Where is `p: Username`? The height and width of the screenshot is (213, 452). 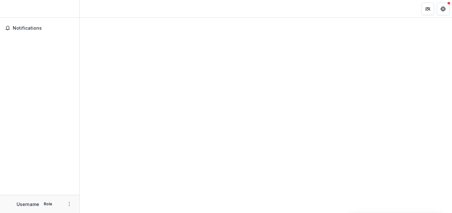 p: Username is located at coordinates (28, 204).